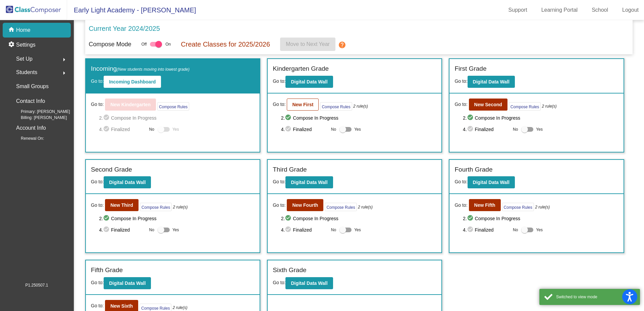 This screenshot has height=311, width=644. Describe the element at coordinates (302, 105) in the screenshot. I see `button: New First` at that location.